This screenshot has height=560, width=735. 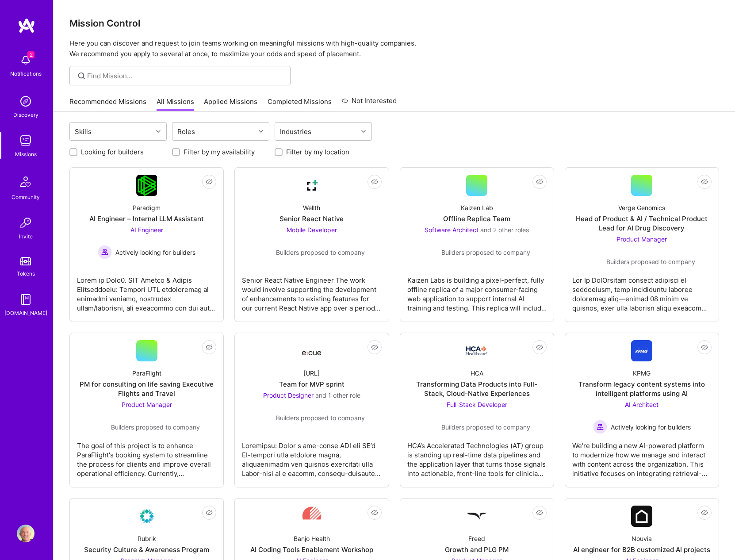 I want to click on div: Senior React Native, so click(x=311, y=219).